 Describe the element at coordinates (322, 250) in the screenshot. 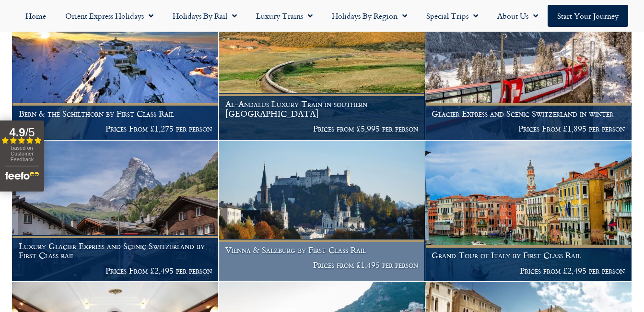

I see `h1: Vienna & Salzburg by First Class Rail` at that location.